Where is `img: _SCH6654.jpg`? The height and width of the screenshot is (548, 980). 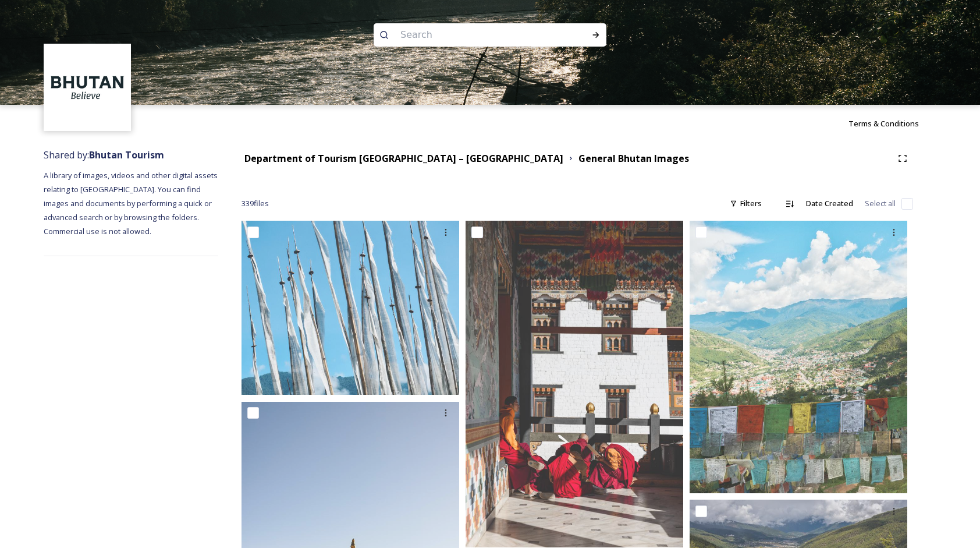
img: _SCH6654.jpg is located at coordinates (798, 356).